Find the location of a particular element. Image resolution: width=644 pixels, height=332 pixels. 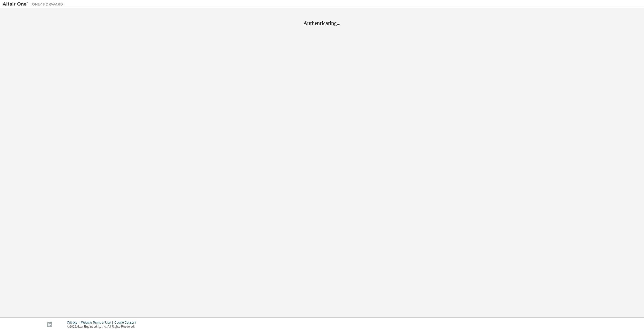

img: linkedin.svg is located at coordinates (50, 325).